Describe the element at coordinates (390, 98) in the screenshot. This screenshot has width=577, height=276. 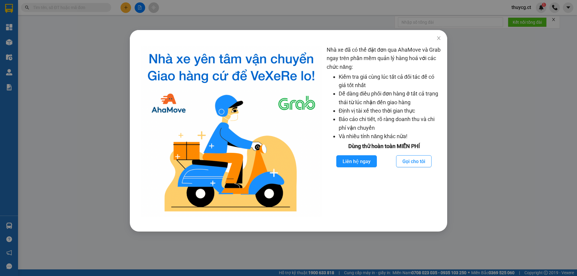
I see `li: Dễ dàng điều phối đơn hàng ở tất cả trạng thái từ lúc nhận đến giao hàng` at that location.